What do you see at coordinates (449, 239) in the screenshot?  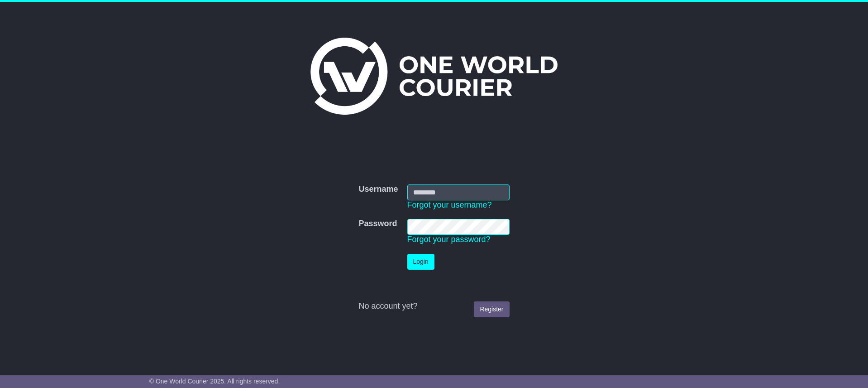 I see `a: Forgot your password?` at bounding box center [449, 239].